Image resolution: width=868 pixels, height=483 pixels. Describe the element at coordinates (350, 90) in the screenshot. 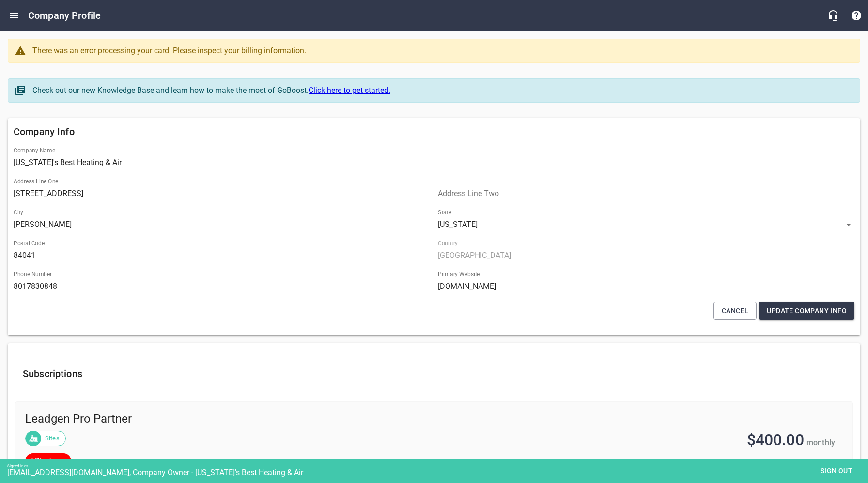

I see `a: Click here to get started.` at that location.